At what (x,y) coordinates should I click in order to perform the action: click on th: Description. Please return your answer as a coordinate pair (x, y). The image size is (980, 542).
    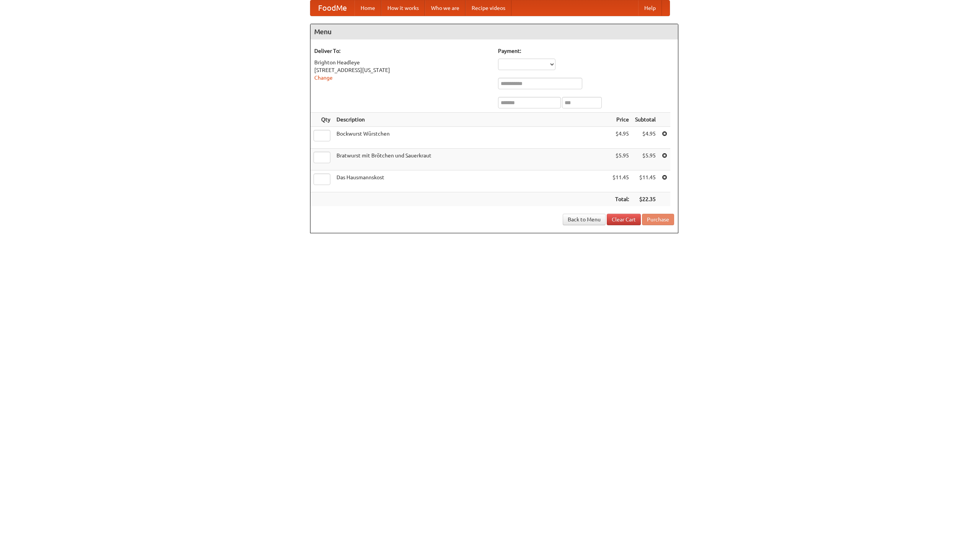
    Looking at the image, I should click on (471, 119).